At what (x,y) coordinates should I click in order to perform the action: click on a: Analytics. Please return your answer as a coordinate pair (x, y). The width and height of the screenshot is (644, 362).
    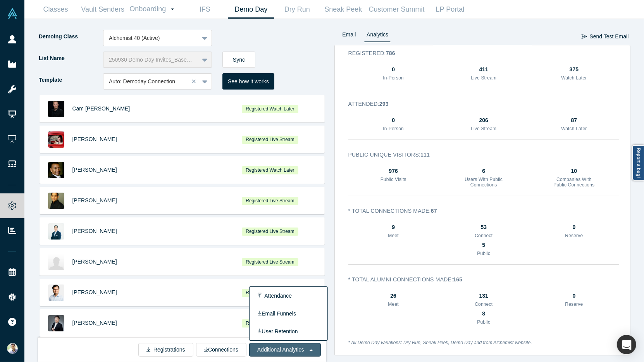
    Looking at the image, I should click on (377, 36).